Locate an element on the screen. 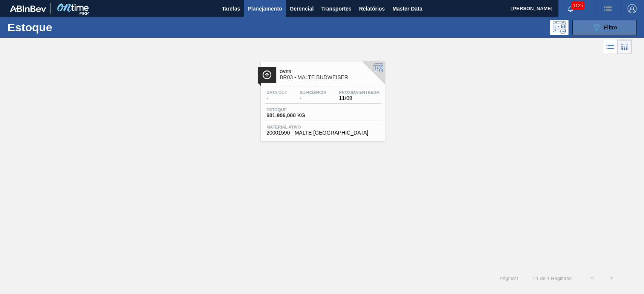 This screenshot has height=294, width=644. span: Planejamento is located at coordinates (265, 9).